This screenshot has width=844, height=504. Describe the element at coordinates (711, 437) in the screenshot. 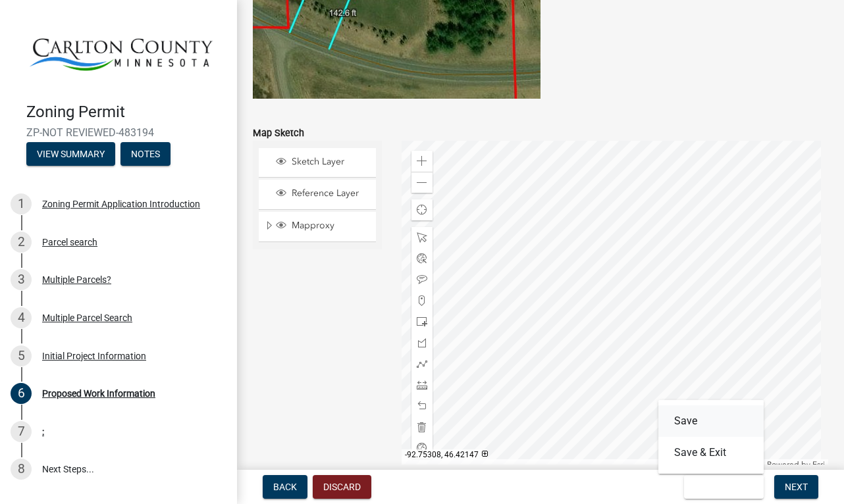

I see `div: Save & Exit` at that location.